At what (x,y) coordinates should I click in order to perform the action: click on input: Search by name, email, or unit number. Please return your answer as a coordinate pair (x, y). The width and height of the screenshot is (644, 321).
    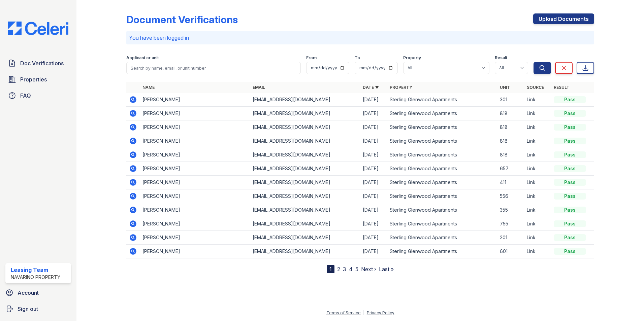
    Looking at the image, I should click on (214, 68).